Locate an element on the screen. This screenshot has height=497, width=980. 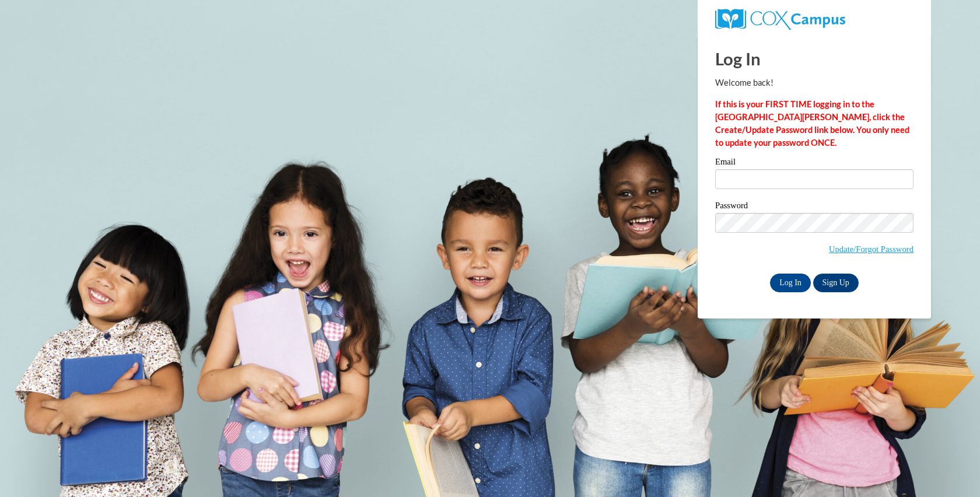
p: Welcome back! is located at coordinates (814, 83).